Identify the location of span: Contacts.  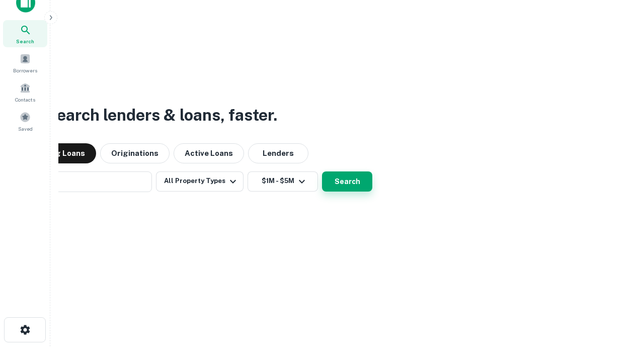
(25, 100).